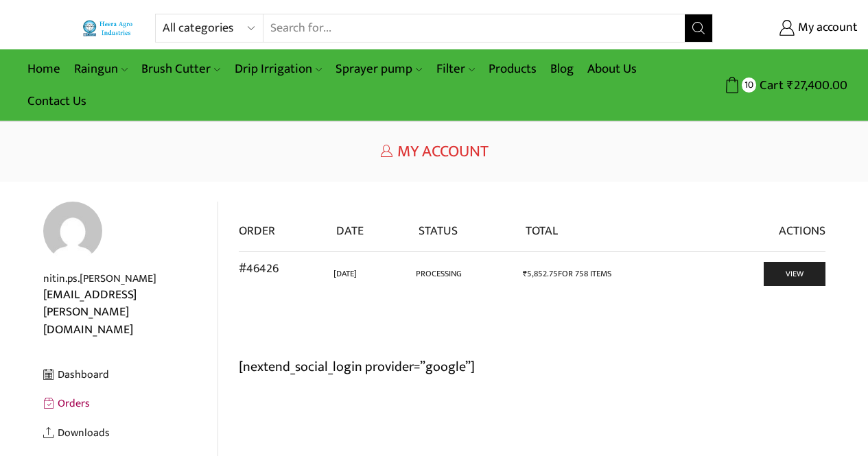  I want to click on span: Order, so click(257, 231).